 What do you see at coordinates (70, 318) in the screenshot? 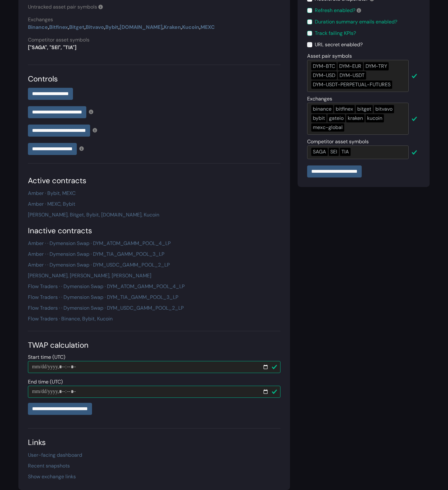
I see `a: Flow Traders · Binance, Bybit, Kucoin` at bounding box center [70, 318].